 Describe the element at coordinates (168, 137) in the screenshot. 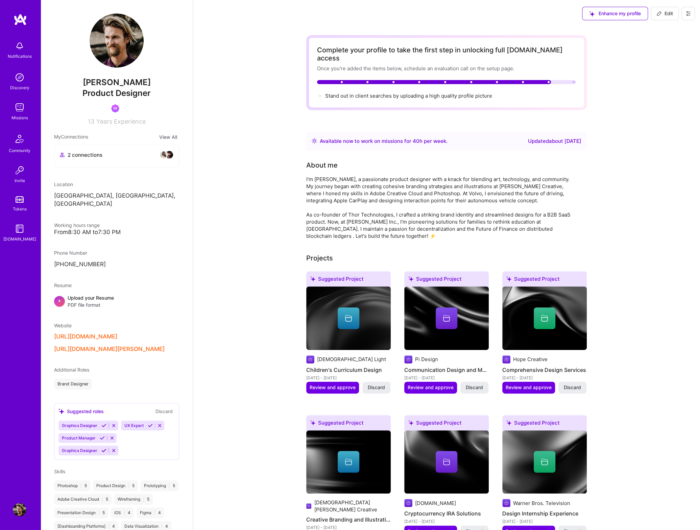

I see `button: View All` at that location.